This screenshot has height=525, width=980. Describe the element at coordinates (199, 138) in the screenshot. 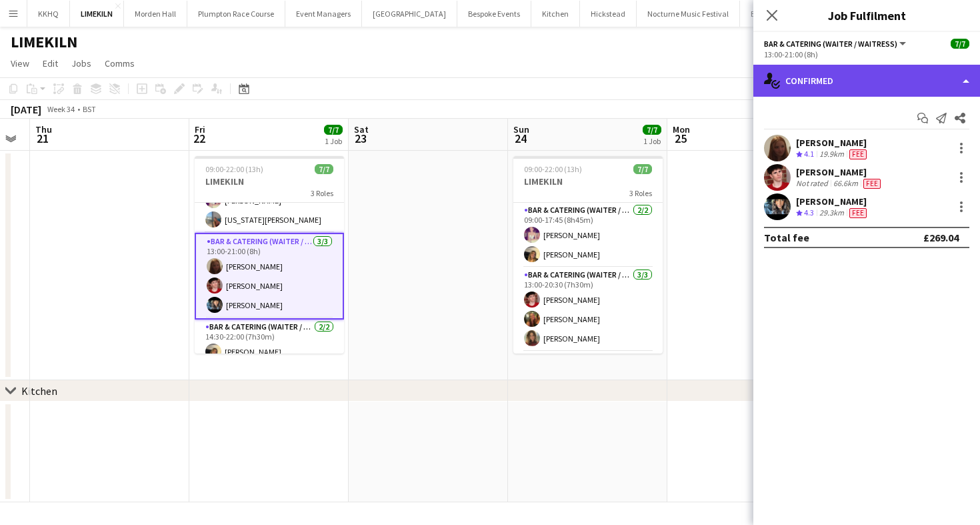

I see `span: 22` at that location.